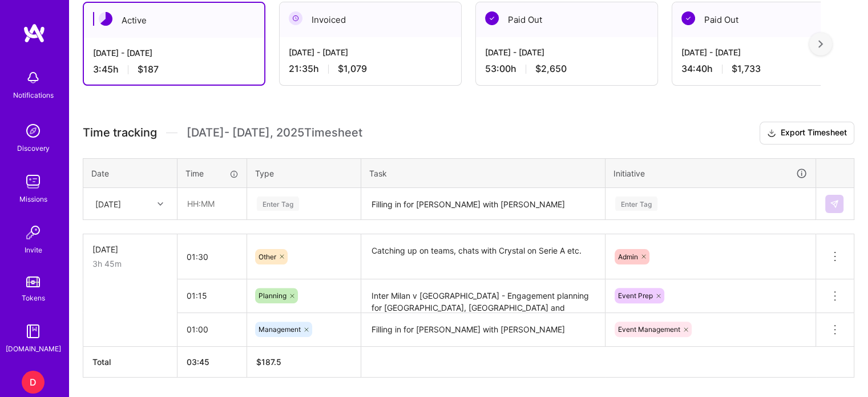 This screenshot has height=397, width=868. What do you see at coordinates (174, 69) in the screenshot?
I see `div: 3:45 h` at bounding box center [174, 69].